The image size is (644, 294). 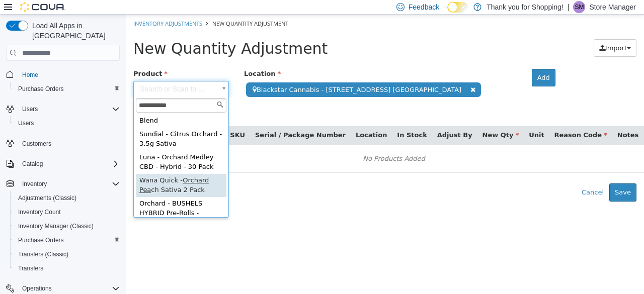 I want to click on a: Transfers, so click(x=31, y=269).